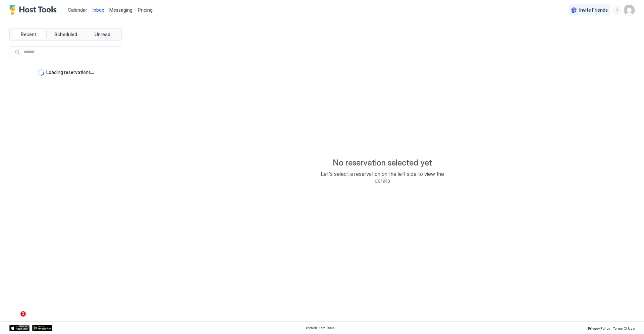 This screenshot has width=644, height=334. I want to click on div: User profile, so click(629, 10).